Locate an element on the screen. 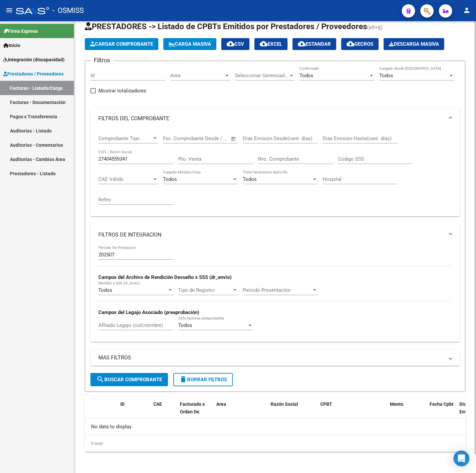  button: Descarga Masiva is located at coordinates (414, 44).